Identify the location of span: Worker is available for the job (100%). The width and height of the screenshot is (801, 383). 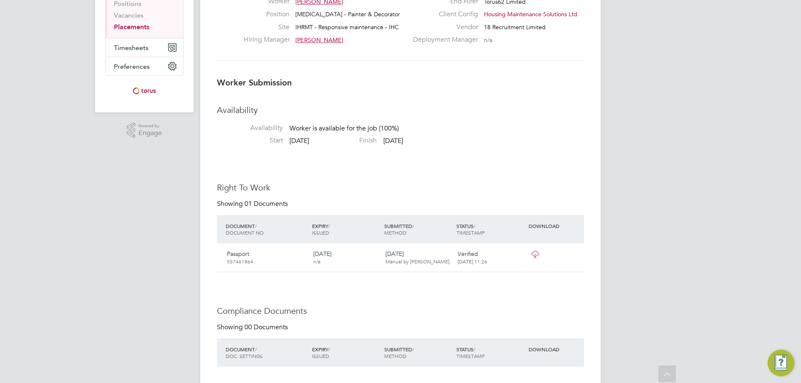
(344, 129).